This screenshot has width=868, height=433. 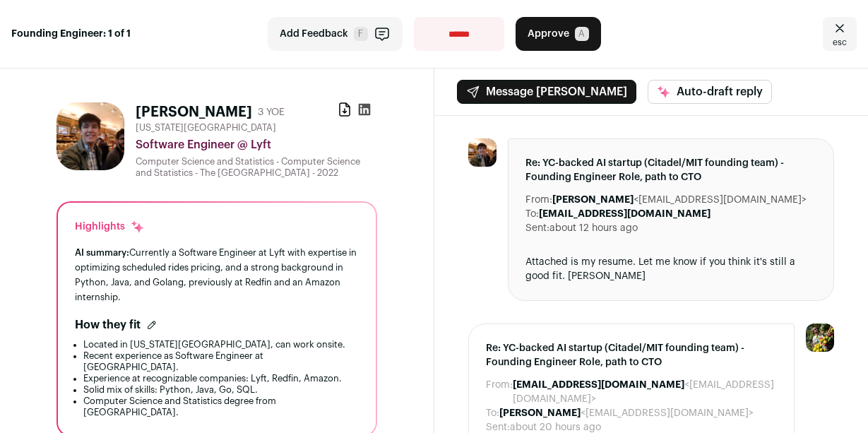 I want to click on button: Approve A, so click(x=558, y=34).